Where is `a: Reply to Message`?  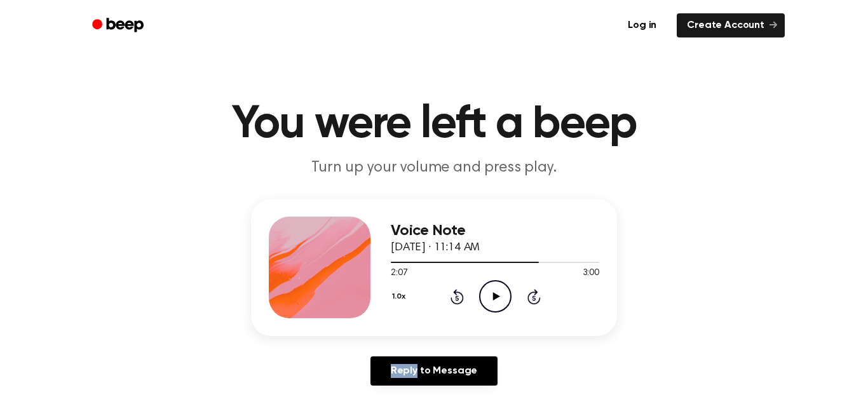 a: Reply to Message is located at coordinates (434, 371).